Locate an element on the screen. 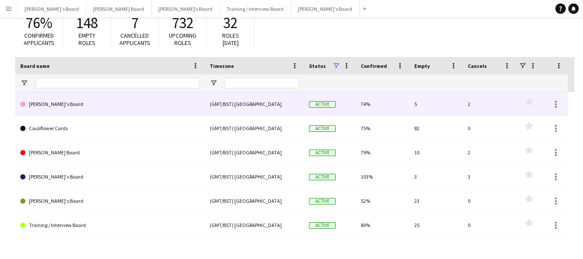  span: Timezone is located at coordinates (222, 66).